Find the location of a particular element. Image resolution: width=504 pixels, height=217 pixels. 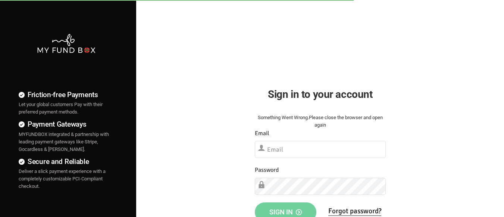

h2: Sign in to your account is located at coordinates (320, 94).